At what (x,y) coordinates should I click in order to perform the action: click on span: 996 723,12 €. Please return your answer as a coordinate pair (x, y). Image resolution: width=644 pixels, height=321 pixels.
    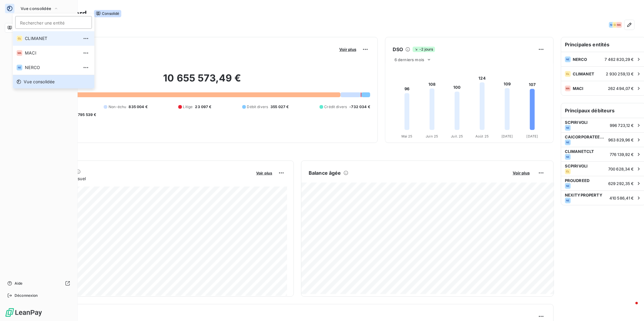
    Looking at the image, I should click on (622, 126).